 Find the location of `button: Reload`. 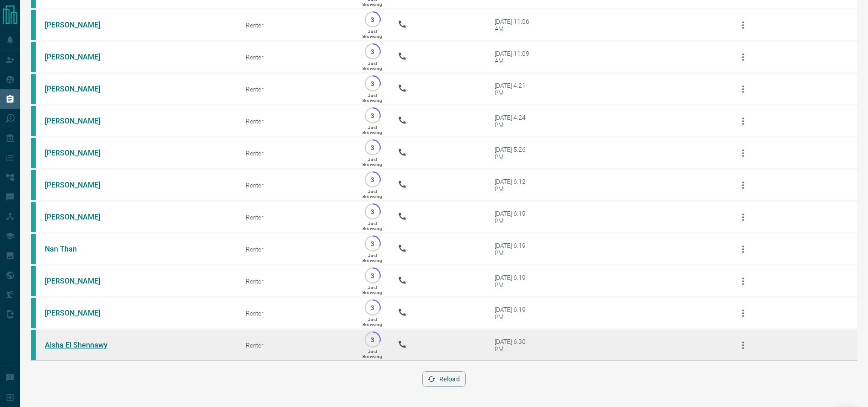

button: Reload is located at coordinates (444, 379).